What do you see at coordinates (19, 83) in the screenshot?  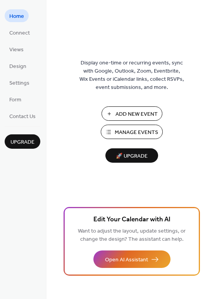 I see `span: Settings` at bounding box center [19, 83].